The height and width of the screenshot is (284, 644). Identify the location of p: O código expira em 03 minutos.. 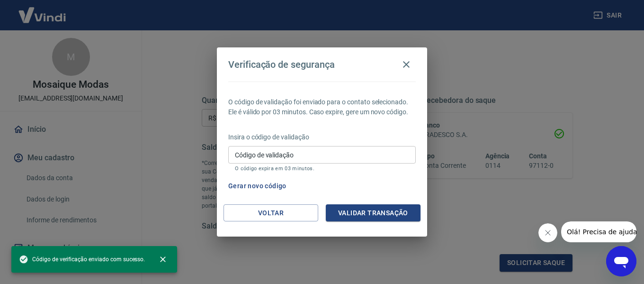
(322, 168).